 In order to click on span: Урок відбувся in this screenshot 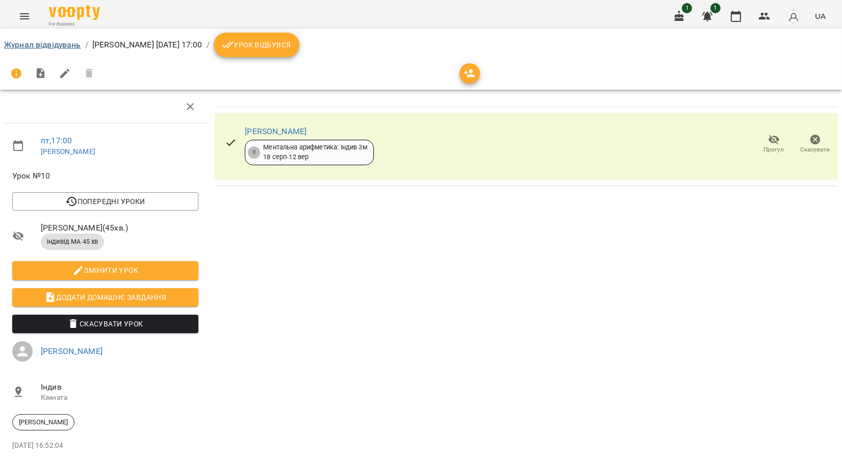, I will do `click(257, 45)`.